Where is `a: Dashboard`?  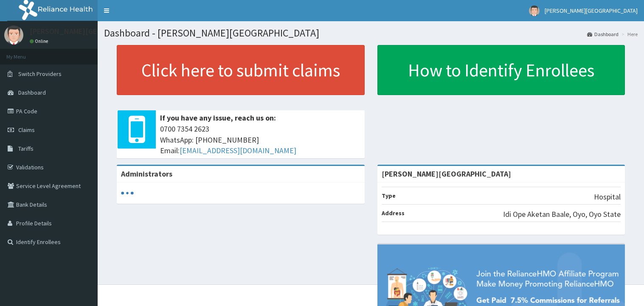
a: Dashboard is located at coordinates (603, 34).